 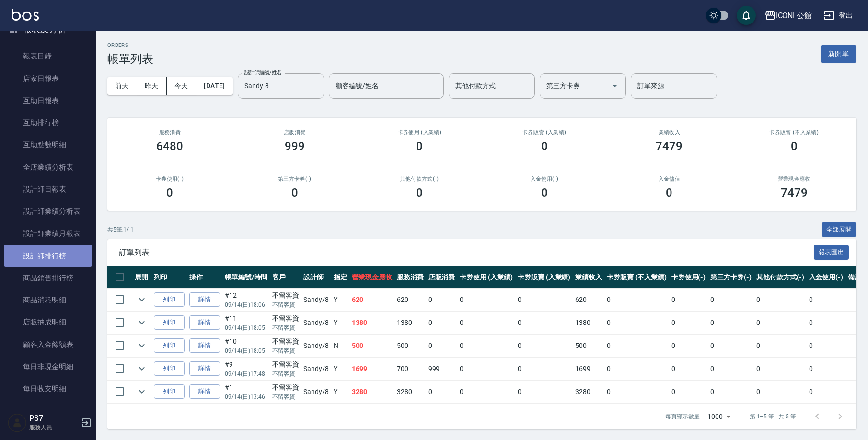 What do you see at coordinates (246, 322) in the screenshot?
I see `td: #11` at bounding box center [246, 322].